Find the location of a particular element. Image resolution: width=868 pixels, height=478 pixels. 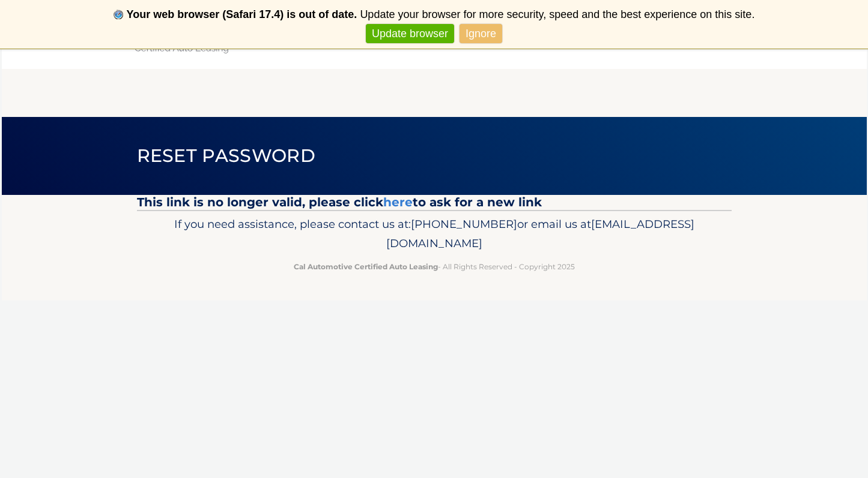

span: Reset Password is located at coordinates (226, 156).